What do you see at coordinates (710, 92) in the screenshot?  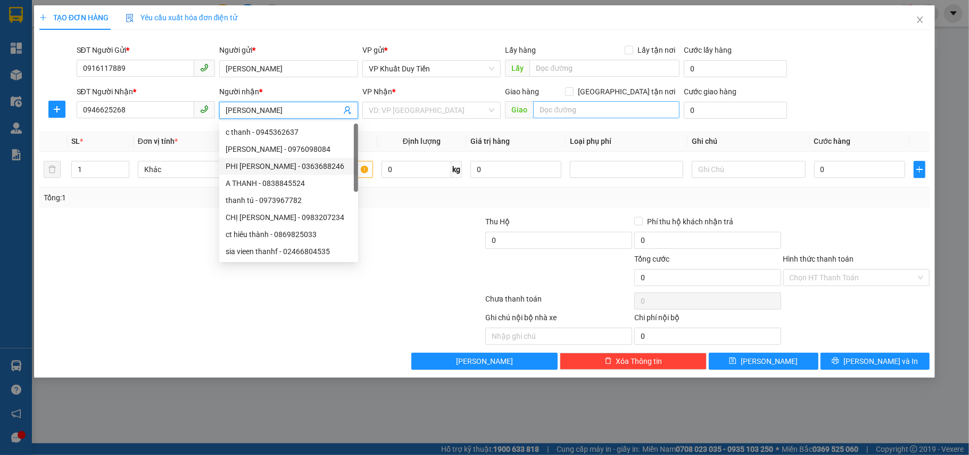 I see `label: Cước giao hàng` at bounding box center [710, 92].